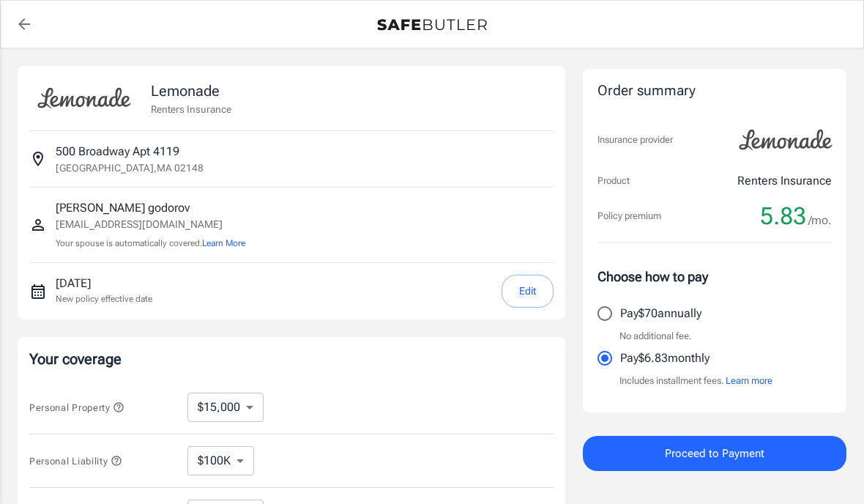  Describe the element at coordinates (223, 243) in the screenshot. I see `button: Learn More` at that location.